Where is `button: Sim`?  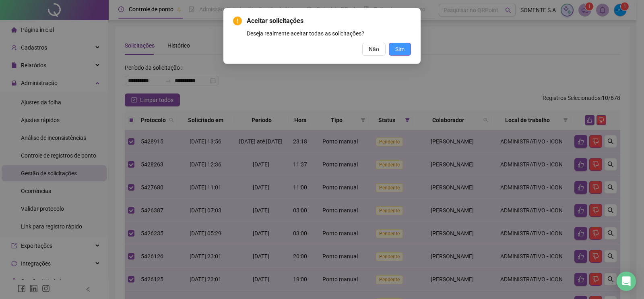 button: Sim is located at coordinates (400, 49).